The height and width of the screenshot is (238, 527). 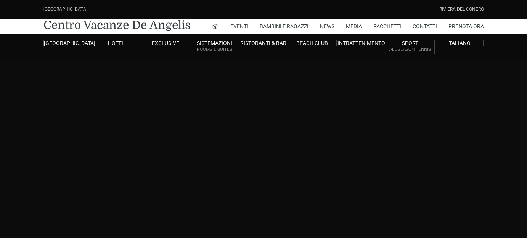 I want to click on a: Hotel, so click(x=117, y=43).